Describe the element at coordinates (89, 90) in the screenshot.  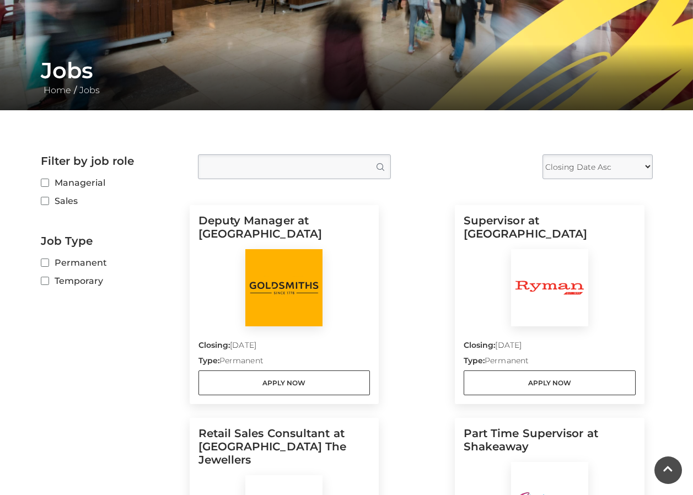
I see `a: Jobs` at that location.